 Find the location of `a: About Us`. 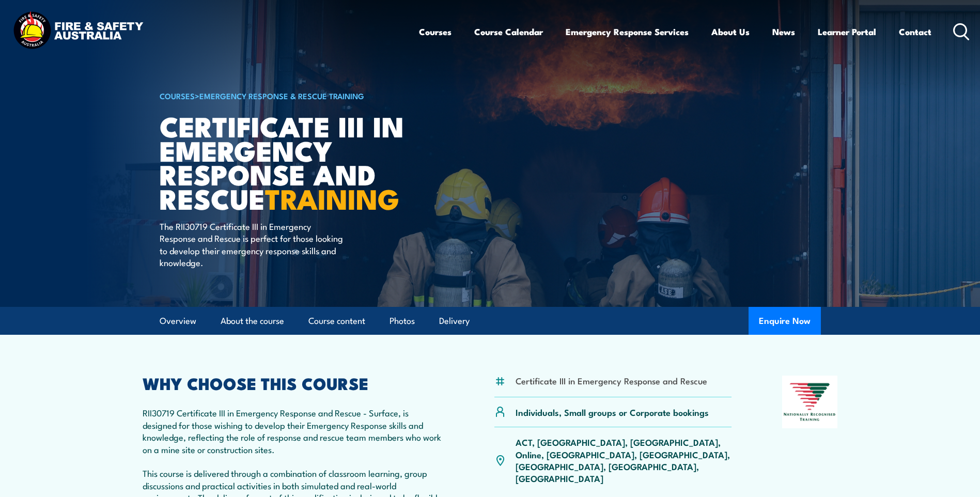

a: About Us is located at coordinates (730, 31).